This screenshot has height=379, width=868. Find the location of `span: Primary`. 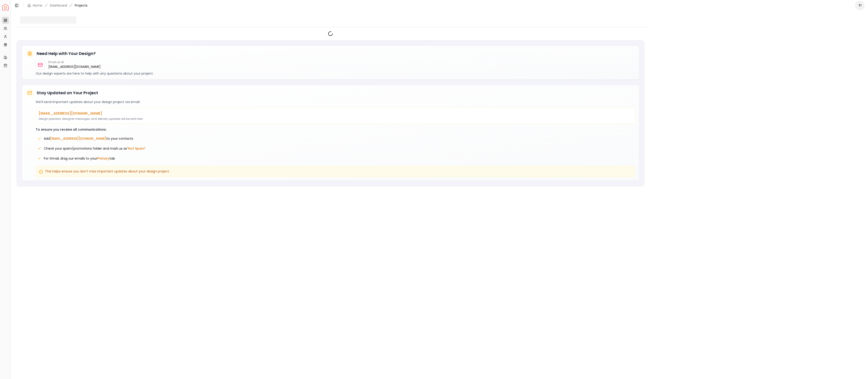

span: Primary is located at coordinates (103, 159).